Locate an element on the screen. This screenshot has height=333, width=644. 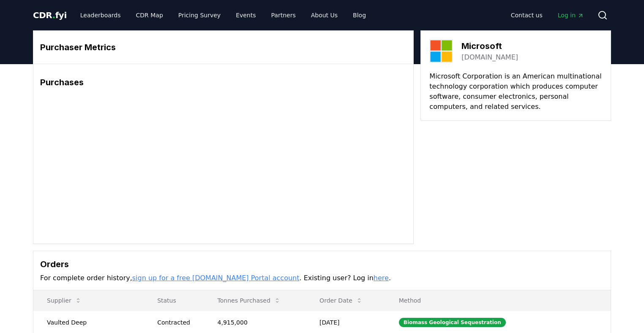
h3: Purchaser Metrics is located at coordinates (223, 47).